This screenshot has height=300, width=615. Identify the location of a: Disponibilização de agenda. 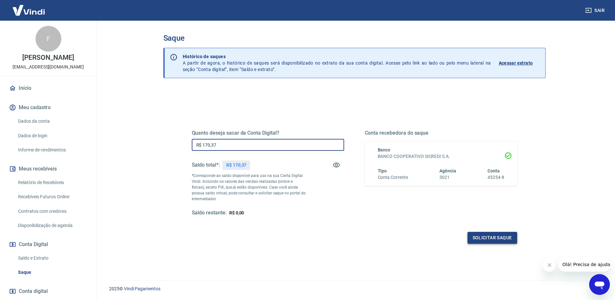
(52, 225).